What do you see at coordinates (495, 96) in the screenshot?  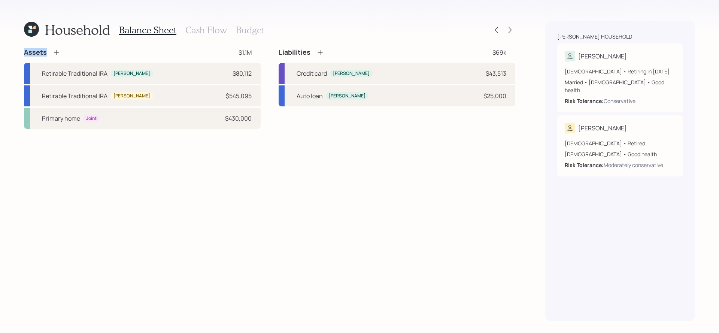 I see `div: $25,000` at bounding box center [495, 96].